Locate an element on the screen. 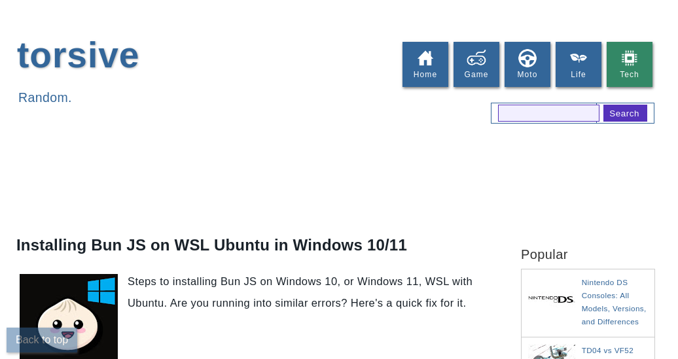  img: Nintendo DS Consoles: All Models, Versions, and Differences is located at coordinates (553, 300).